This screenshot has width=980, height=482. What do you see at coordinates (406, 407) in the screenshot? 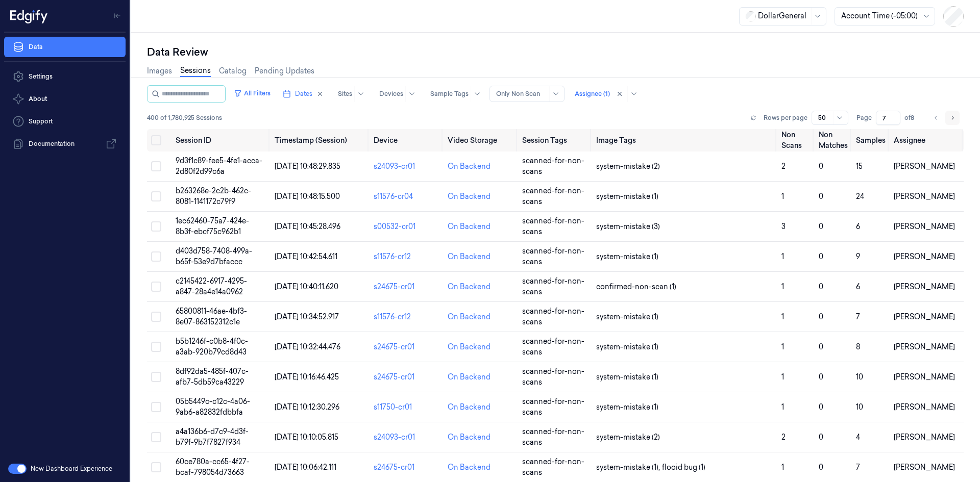
I see `div: s11750-cr01` at bounding box center [406, 407].